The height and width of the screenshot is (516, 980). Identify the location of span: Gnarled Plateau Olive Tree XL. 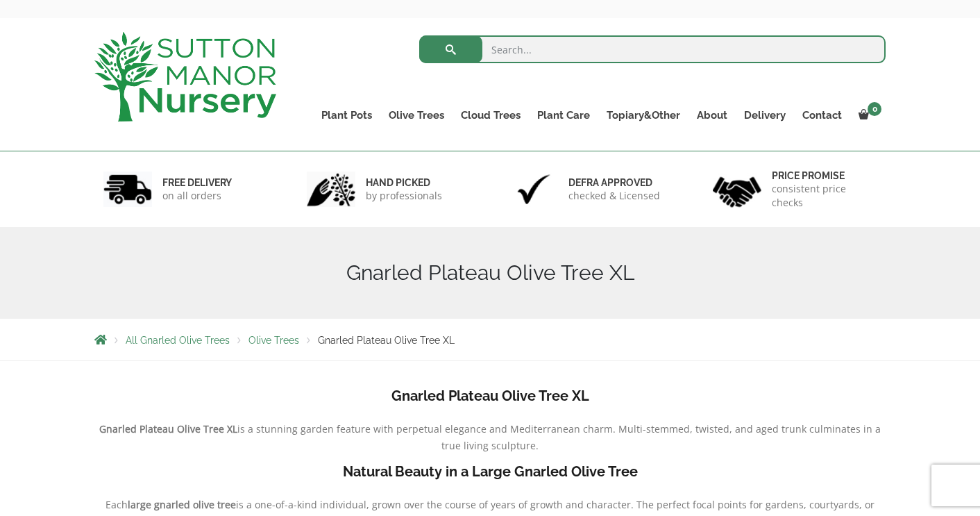
(386, 341).